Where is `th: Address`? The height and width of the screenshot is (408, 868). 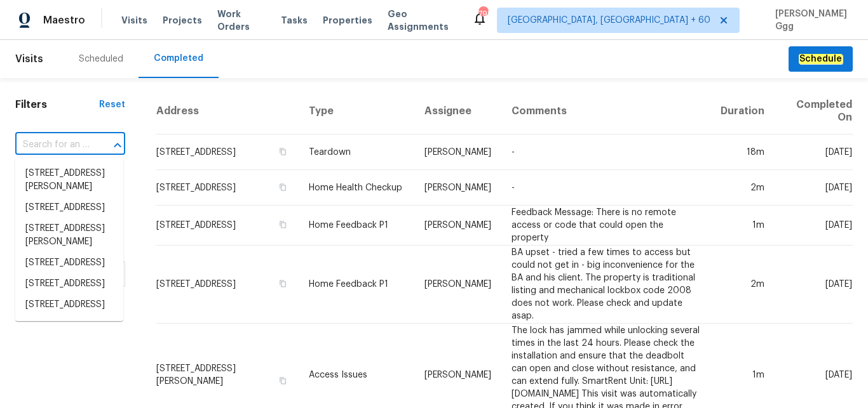
th: Address is located at coordinates (227, 111).